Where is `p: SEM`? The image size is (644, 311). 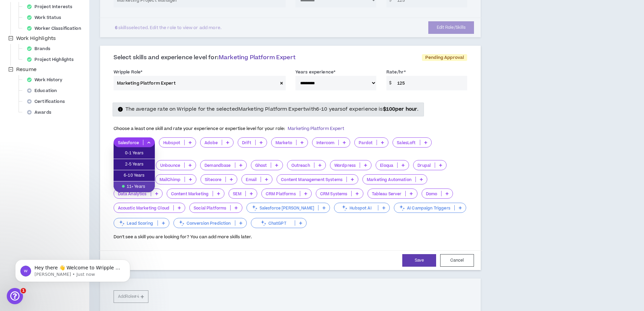 p: SEM is located at coordinates (237, 193).